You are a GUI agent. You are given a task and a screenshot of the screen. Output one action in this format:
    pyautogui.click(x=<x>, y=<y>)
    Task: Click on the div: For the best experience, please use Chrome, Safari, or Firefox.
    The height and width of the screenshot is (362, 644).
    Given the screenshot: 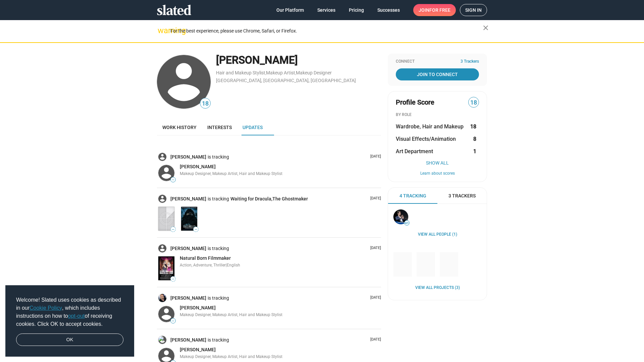 What is the action you would take?
    pyautogui.click(x=326, y=31)
    